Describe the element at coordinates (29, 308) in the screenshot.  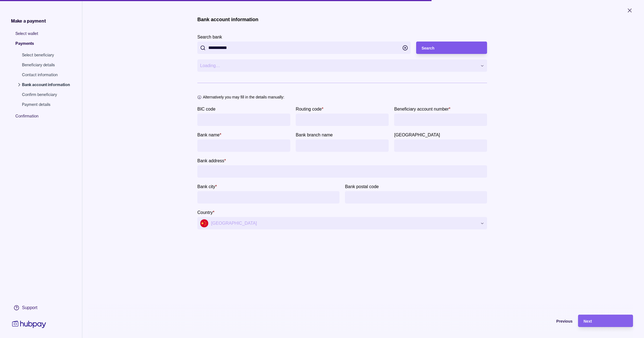
I see `a: Support` at that location.